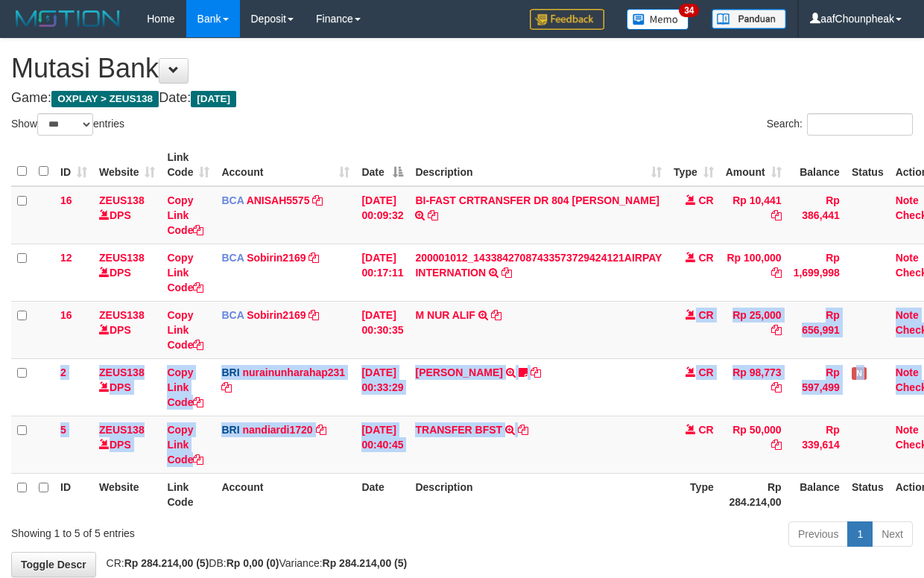 The image size is (924, 578). What do you see at coordinates (753, 272) in the screenshot?
I see `td: Rp 100,000` at bounding box center [753, 272].